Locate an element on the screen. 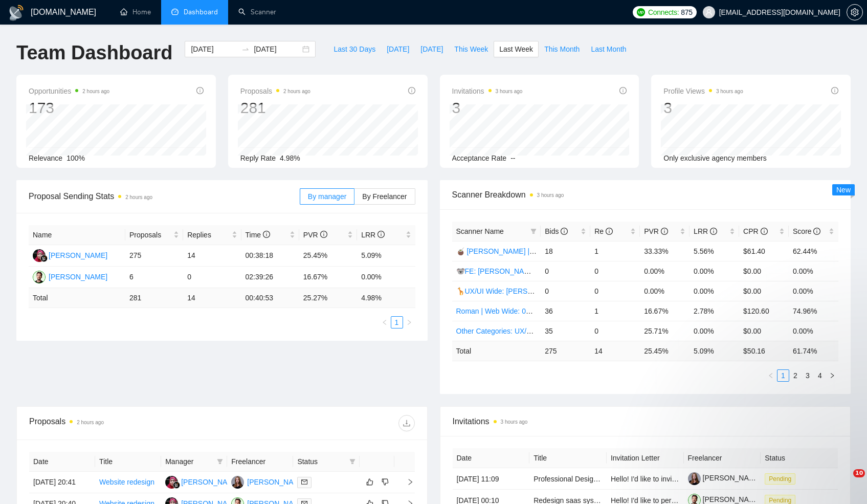 The image size is (867, 504). a: setting is located at coordinates (855, 12).